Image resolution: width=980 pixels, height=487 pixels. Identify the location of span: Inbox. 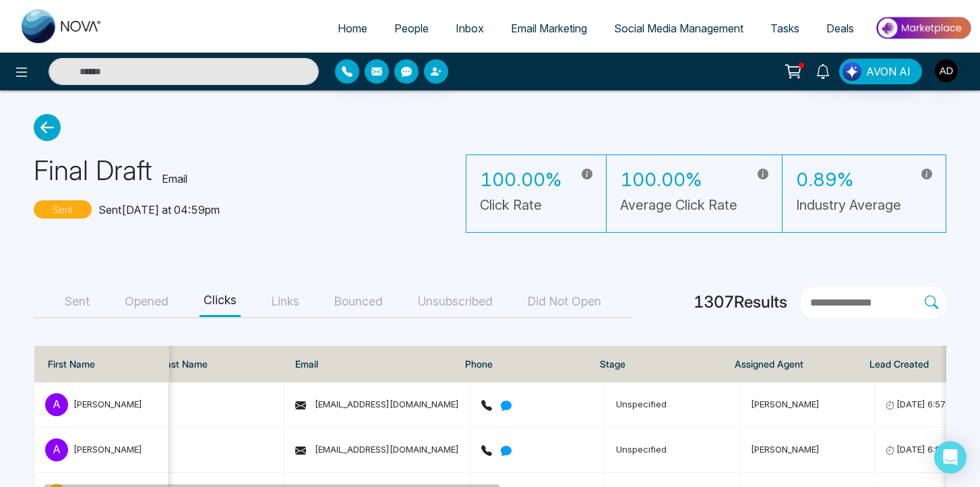
(470, 28).